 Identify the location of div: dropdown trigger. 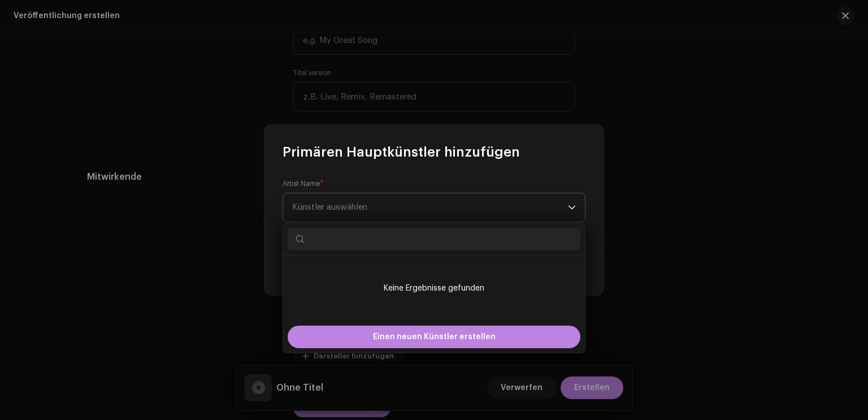
(572, 208).